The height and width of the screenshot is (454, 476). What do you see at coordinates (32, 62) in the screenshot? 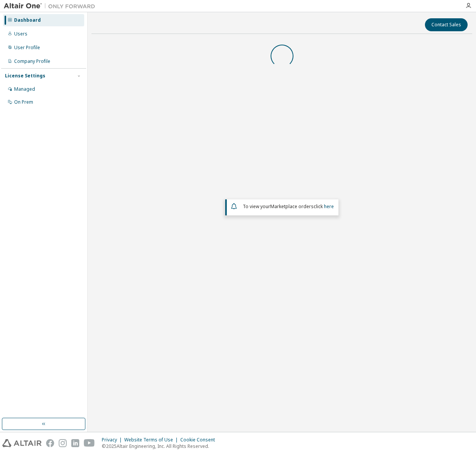
I see `div: Company Profile` at bounding box center [32, 62].